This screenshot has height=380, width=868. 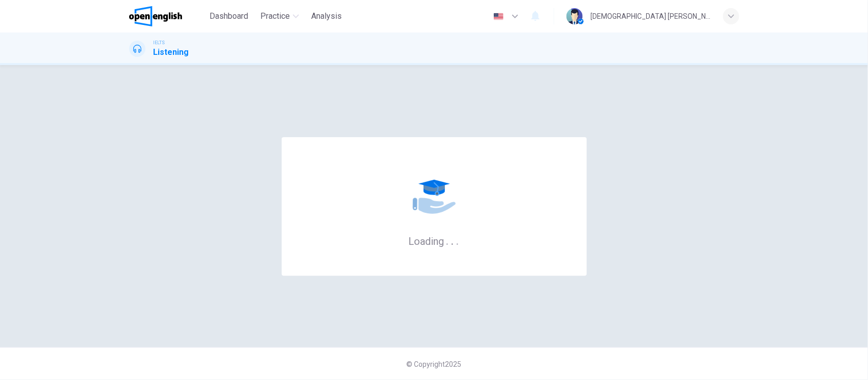 What do you see at coordinates (168, 16) in the screenshot?
I see `a: OpenEnglish logo` at bounding box center [168, 16].